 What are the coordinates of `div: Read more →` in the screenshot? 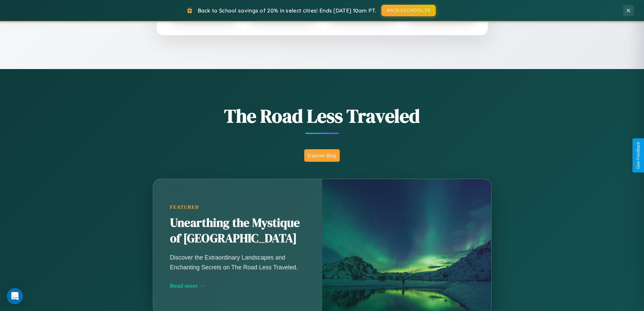 It's located at (238, 286).